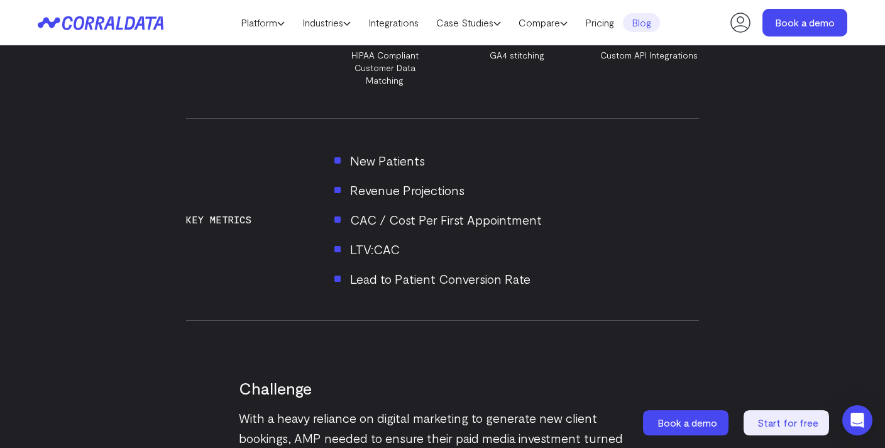 The image size is (885, 448). Describe the element at coordinates (393, 23) in the screenshot. I see `a: Integrations` at that location.